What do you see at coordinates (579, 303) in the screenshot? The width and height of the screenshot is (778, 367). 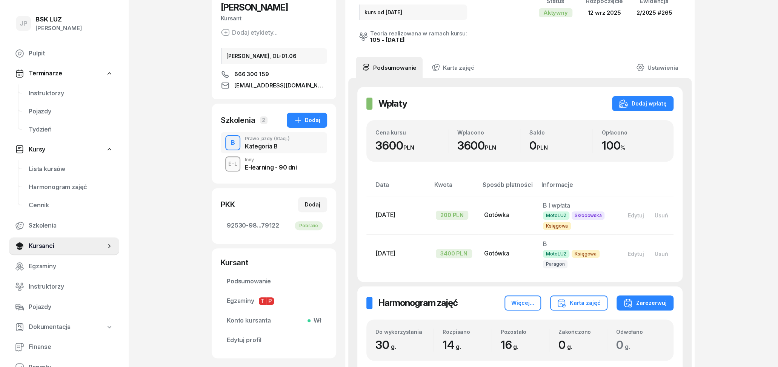 I see `button: Karta zajęć` at bounding box center [579, 303].